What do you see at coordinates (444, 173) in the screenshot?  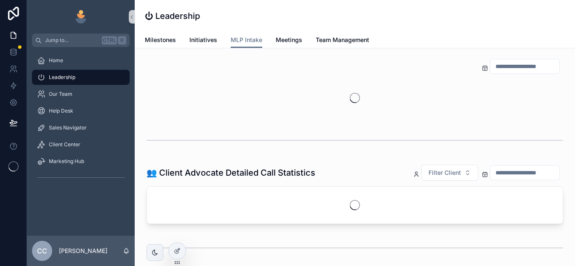 I see `span: Filter Client` at bounding box center [444, 173].